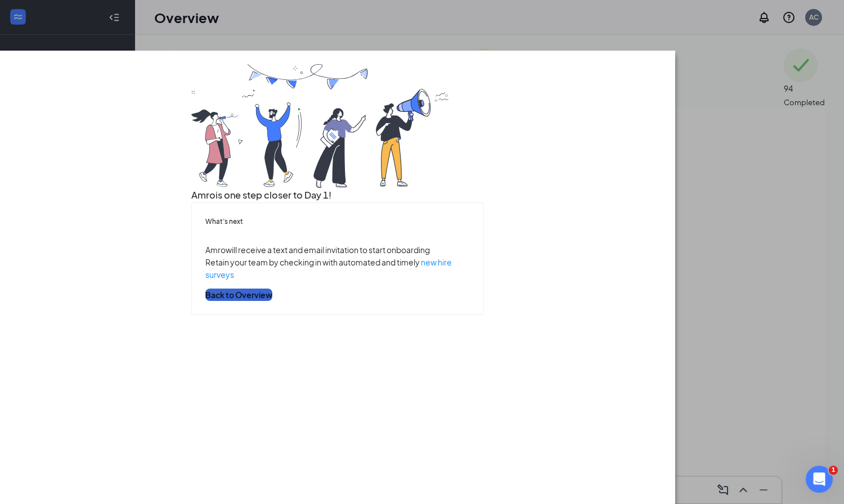 The image size is (844, 504). I want to click on h5: What’s next, so click(338, 221).